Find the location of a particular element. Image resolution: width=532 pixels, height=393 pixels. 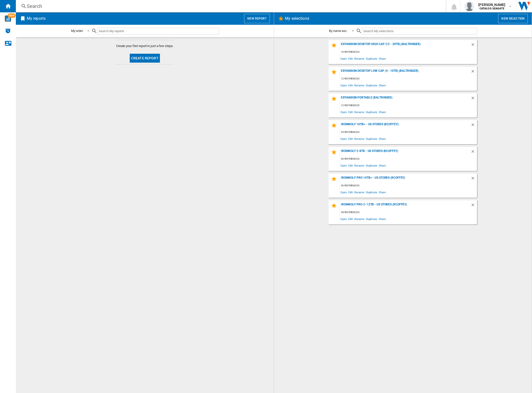

button: New selection is located at coordinates (513, 18).